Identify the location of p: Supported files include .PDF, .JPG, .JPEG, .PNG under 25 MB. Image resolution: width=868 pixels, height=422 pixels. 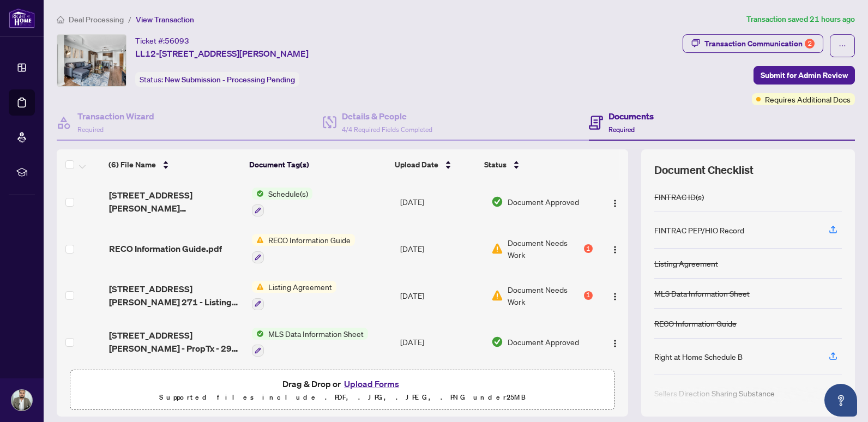
(342, 398).